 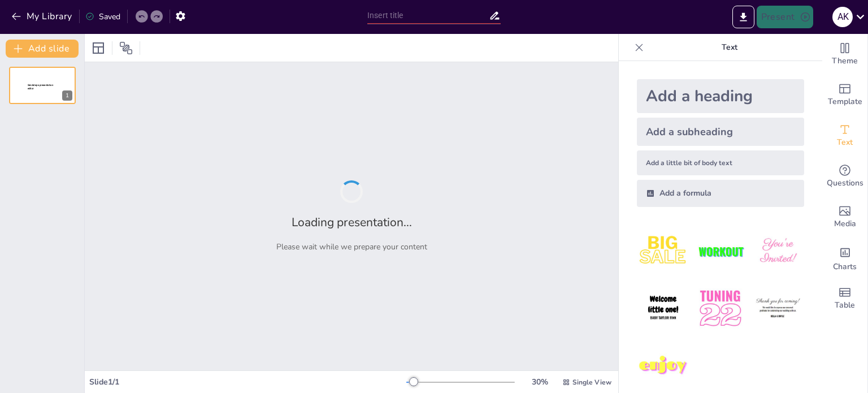 What do you see at coordinates (98, 48) in the screenshot?
I see `div: Layout` at bounding box center [98, 48].